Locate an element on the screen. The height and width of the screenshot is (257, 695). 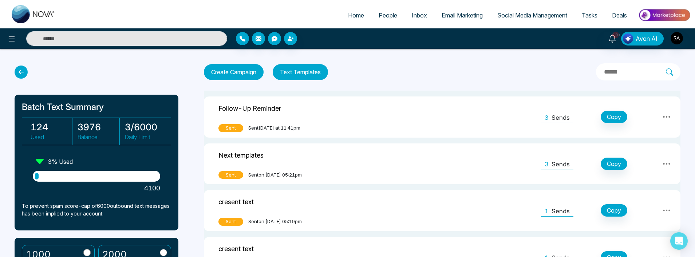
span: Social Media Management is located at coordinates (532, 15).